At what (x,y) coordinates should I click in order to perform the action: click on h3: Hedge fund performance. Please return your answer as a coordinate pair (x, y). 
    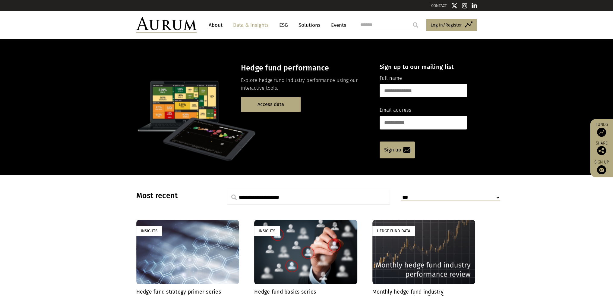
    Looking at the image, I should click on (305, 68).